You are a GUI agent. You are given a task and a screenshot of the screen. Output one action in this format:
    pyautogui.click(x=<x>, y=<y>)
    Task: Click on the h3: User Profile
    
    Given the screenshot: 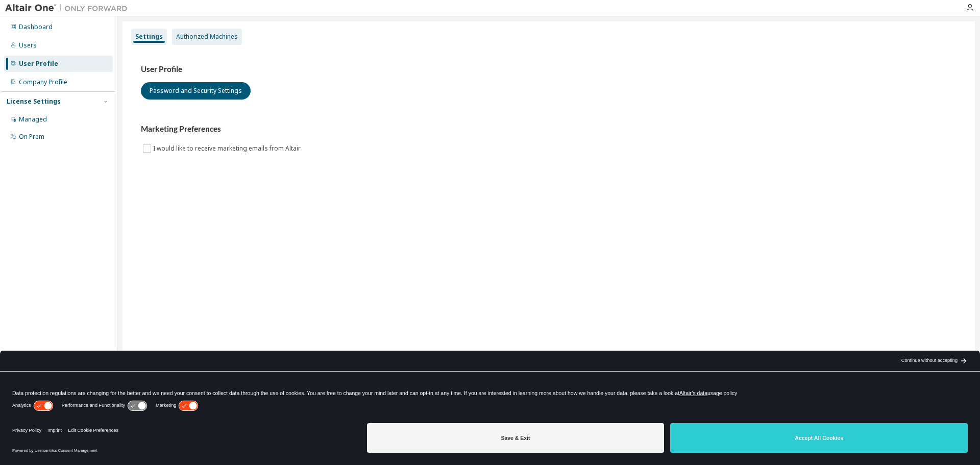 What is the action you would take?
    pyautogui.click(x=549, y=69)
    